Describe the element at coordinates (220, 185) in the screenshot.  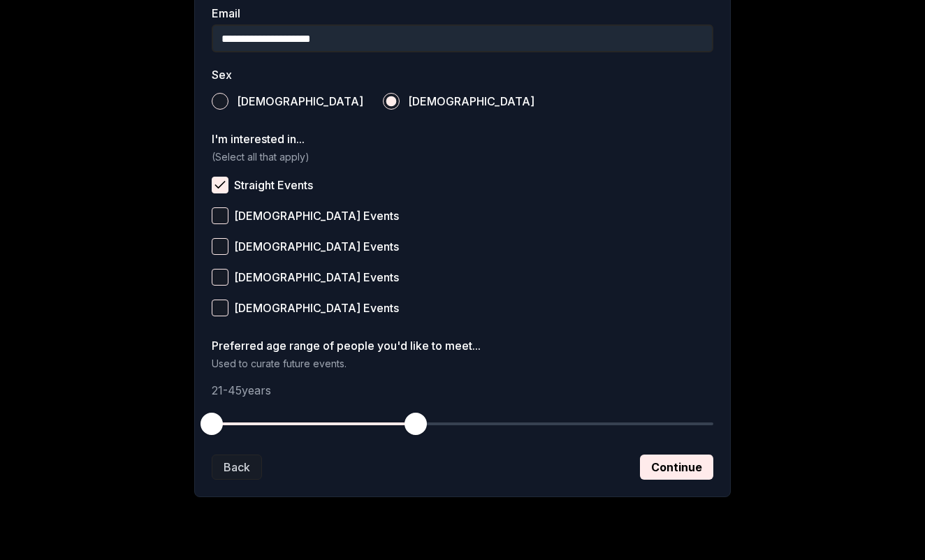
I see `button: Straight Events` at that location.